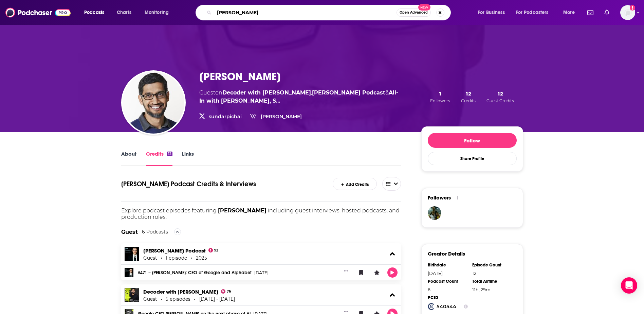 Image resolution: width=644 pixels, height=314 pixels. What do you see at coordinates (355, 183) in the screenshot?
I see `a: Add Credits` at bounding box center [355, 183].